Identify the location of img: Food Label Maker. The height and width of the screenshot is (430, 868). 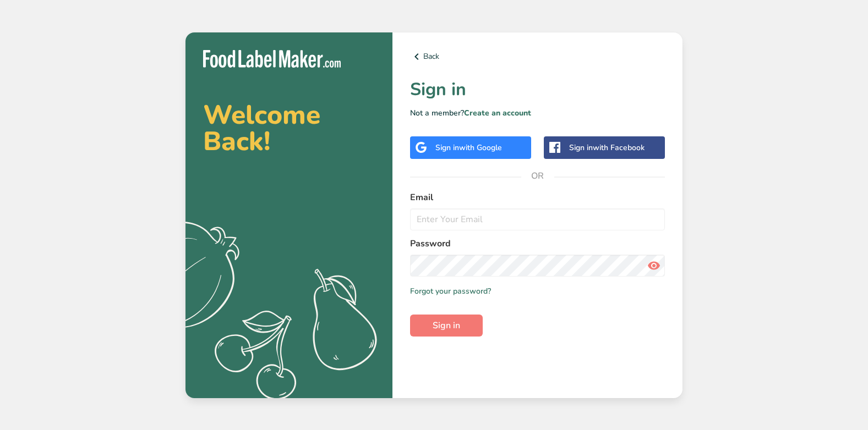
(272, 59).